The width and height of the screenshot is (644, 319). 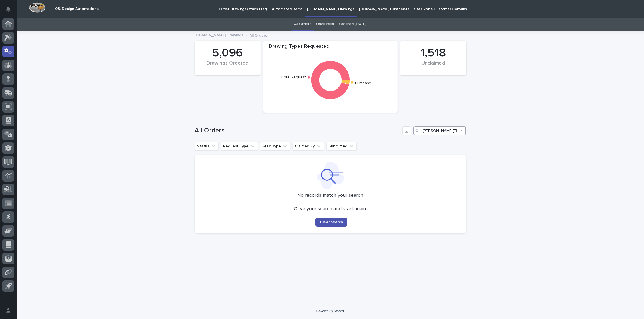 I want to click on button: Clear search, so click(x=331, y=222).